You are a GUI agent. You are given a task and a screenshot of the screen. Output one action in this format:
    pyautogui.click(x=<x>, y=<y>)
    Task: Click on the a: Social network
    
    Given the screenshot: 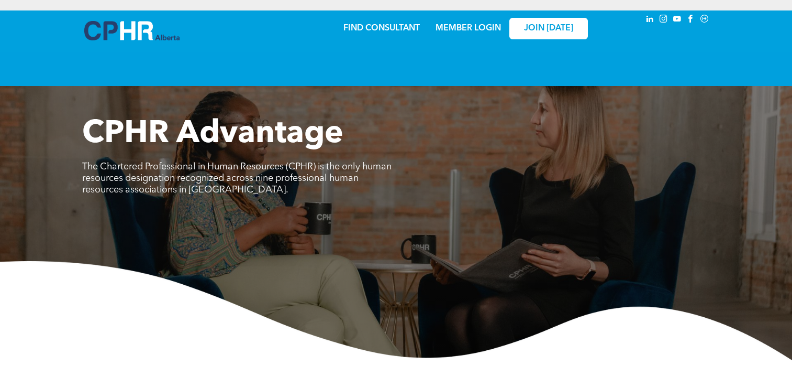 What is the action you would take?
    pyautogui.click(x=705, y=20)
    